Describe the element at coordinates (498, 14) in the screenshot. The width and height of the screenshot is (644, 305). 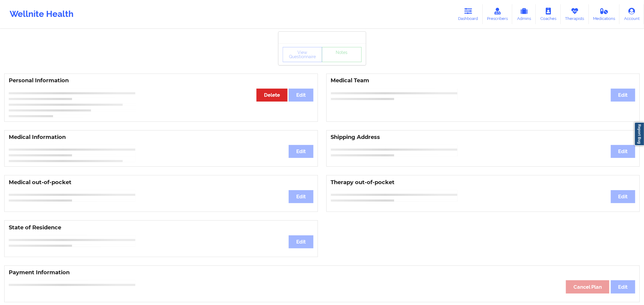
I see `a: Prescribers` at that location.